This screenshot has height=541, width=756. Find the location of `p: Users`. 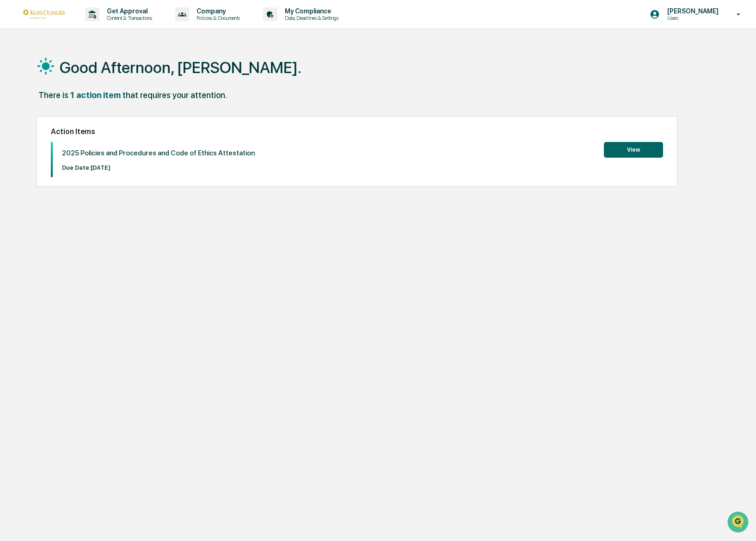

p: Users is located at coordinates (691, 18).